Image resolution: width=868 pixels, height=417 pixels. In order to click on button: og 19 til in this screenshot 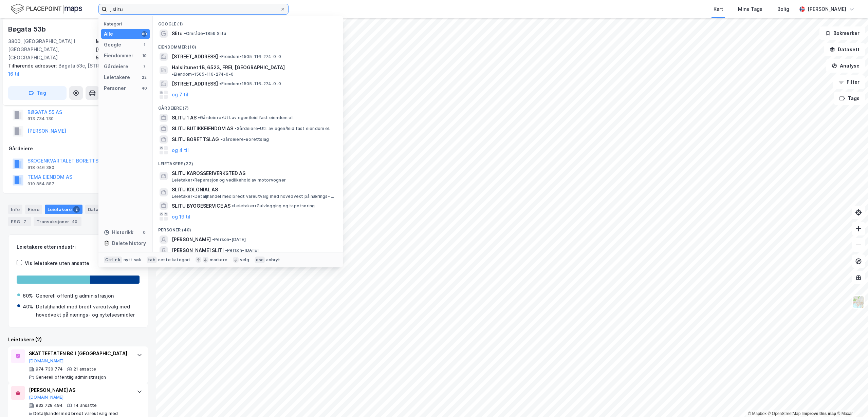, I will do `click(181, 217)`.